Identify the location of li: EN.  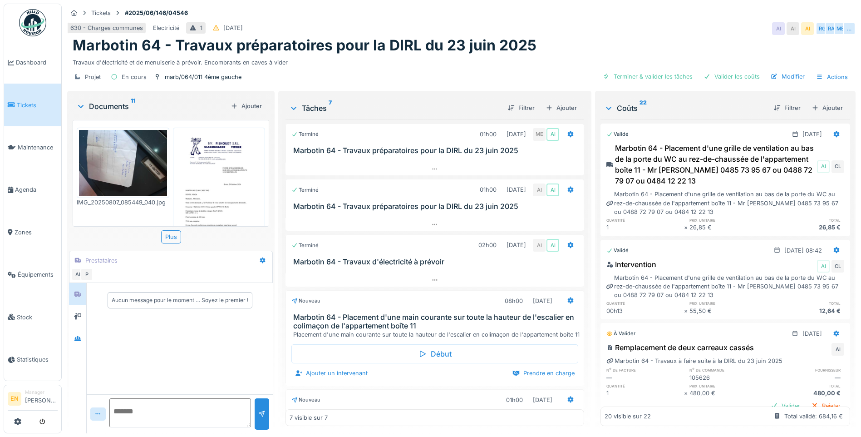
(15, 398).